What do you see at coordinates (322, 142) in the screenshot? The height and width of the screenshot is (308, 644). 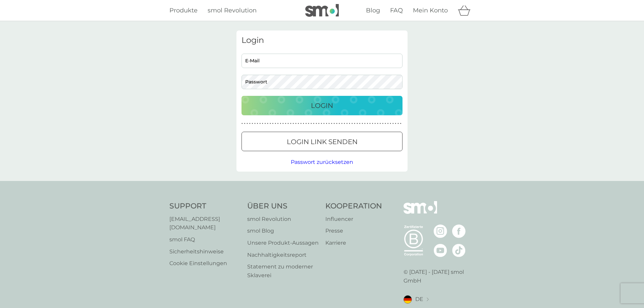 I see `p: Login Link senden` at bounding box center [322, 142].